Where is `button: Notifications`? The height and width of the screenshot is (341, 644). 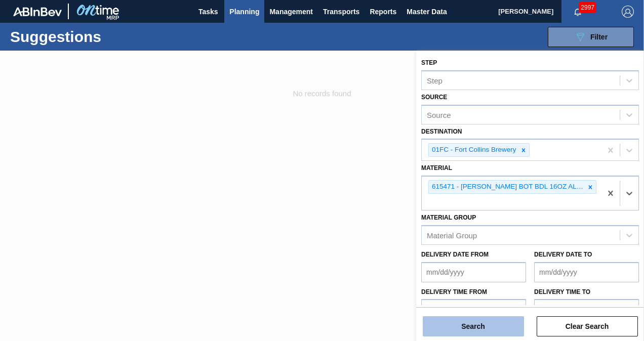 button: Notifications is located at coordinates (578, 12).